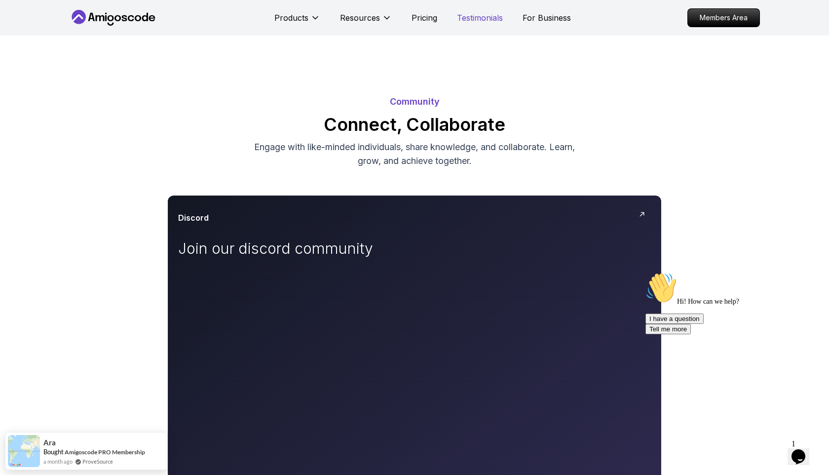  Describe the element at coordinates (27, 61) in the screenshot. I see `button: Tell me more` at that location.